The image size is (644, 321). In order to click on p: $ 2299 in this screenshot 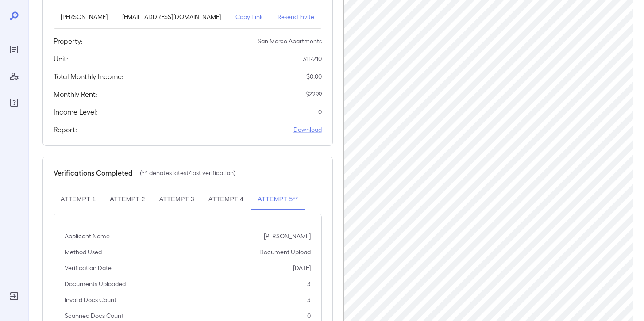, I will do `click(313, 94)`.